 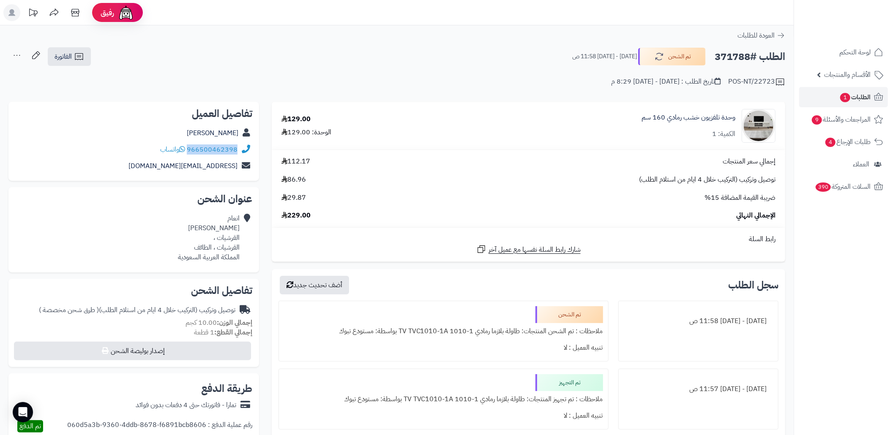 I want to click on span: 86.96, so click(x=294, y=180).